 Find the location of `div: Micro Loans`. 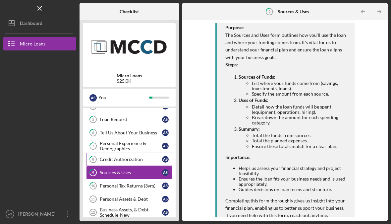

div: Micro Loans is located at coordinates (32, 44).